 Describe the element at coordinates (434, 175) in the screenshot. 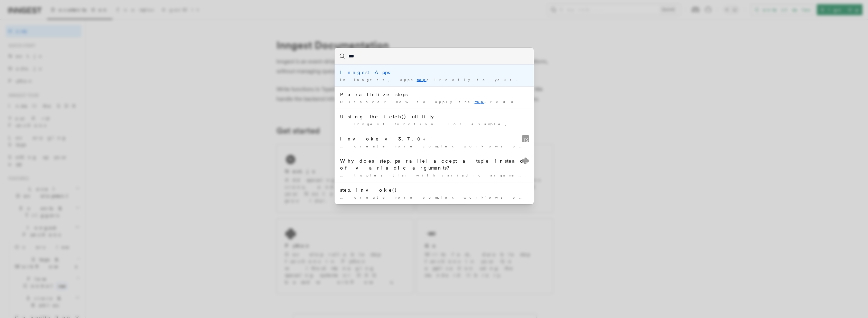

I see `div: … tuples than with variadic arguments. y still struggles even with …` at that location.